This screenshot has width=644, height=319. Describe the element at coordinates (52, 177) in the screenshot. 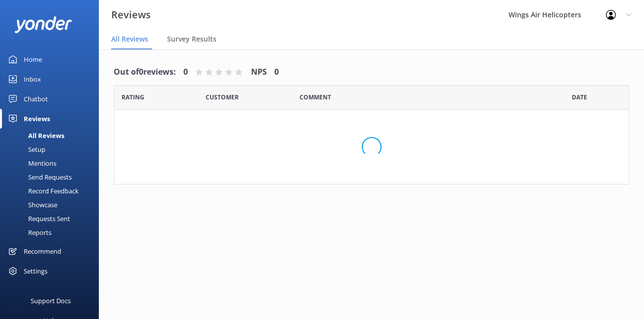

I see `a: Send Requests` at that location.